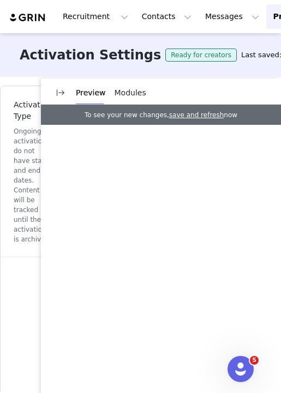 This screenshot has width=281, height=393. Describe the element at coordinates (166, 16) in the screenshot. I see `button: Contacts` at that location.